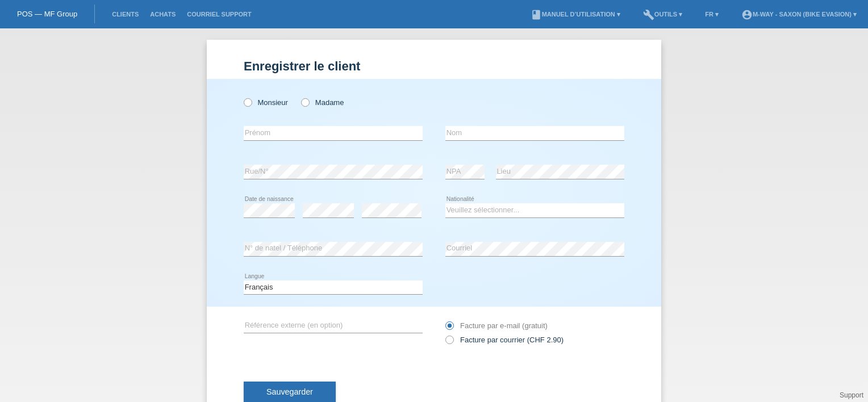  What do you see at coordinates (662, 14) in the screenshot?
I see `a: buildOutils ▾` at bounding box center [662, 14].